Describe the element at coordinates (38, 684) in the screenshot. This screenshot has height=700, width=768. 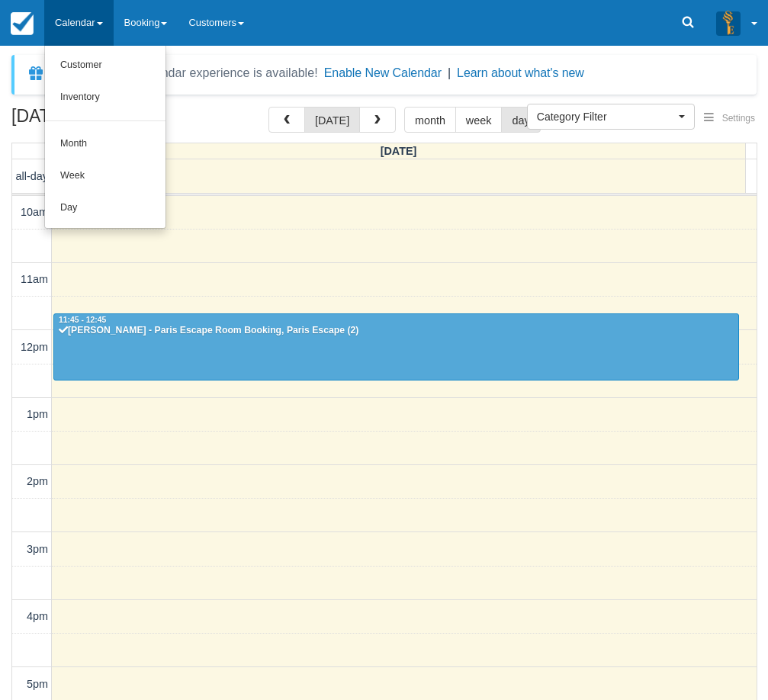
I see `span: 5pm` at that location.